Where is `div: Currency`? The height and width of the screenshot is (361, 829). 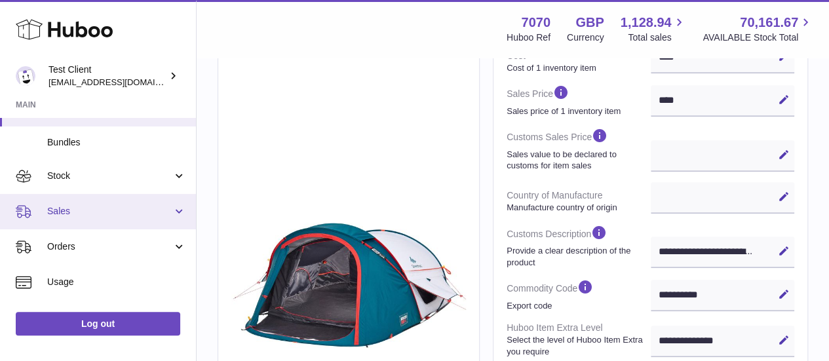 div: Currency is located at coordinates (585, 37).